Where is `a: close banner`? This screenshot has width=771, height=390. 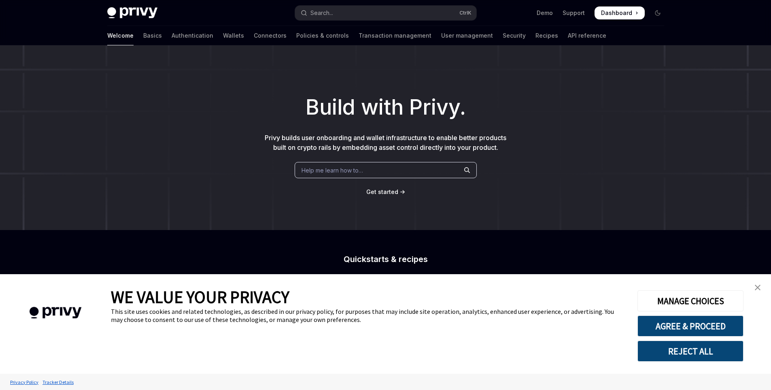
a: close banner is located at coordinates (758, 287).